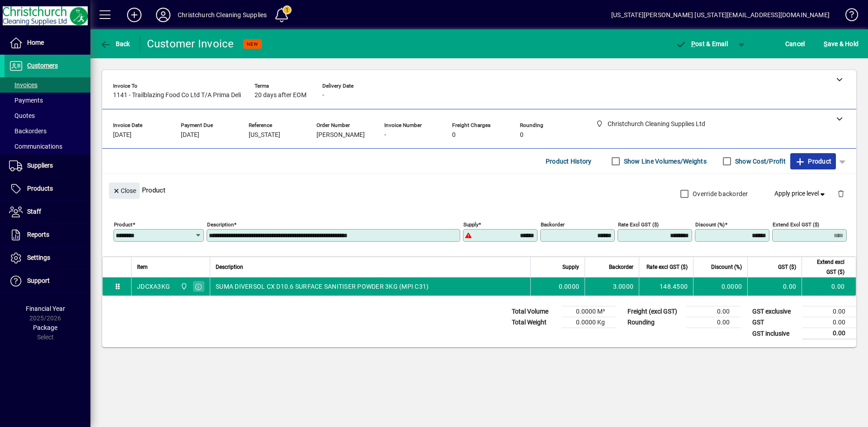 This screenshot has height=427, width=868. What do you see at coordinates (322, 286) in the screenshot?
I see `span: SUMA DIVERSOL CX D10.6 SURFACE SANITISER POWDER 3KG (MPI C31)` at bounding box center [322, 286].